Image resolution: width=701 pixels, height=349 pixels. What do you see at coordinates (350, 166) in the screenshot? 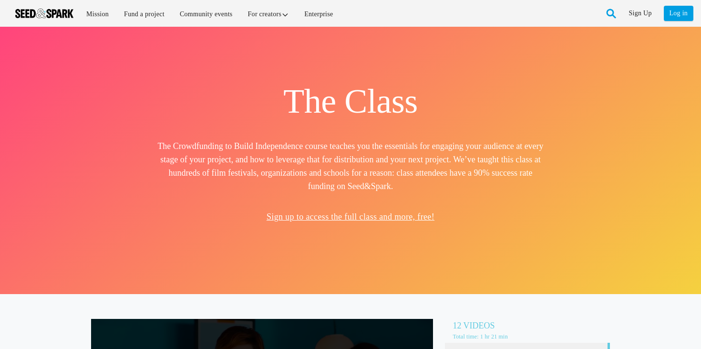
I see `h5: The Crowdfunding to Build Independence course teaches you the essentials for engaging your audien...` at bounding box center [350, 166].